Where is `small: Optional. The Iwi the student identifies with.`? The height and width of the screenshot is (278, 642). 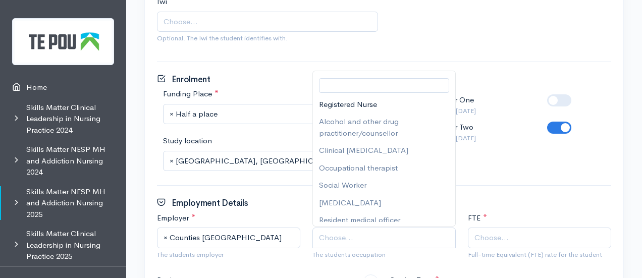
small: Optional. The Iwi the student identifies with. is located at coordinates (267, 38).